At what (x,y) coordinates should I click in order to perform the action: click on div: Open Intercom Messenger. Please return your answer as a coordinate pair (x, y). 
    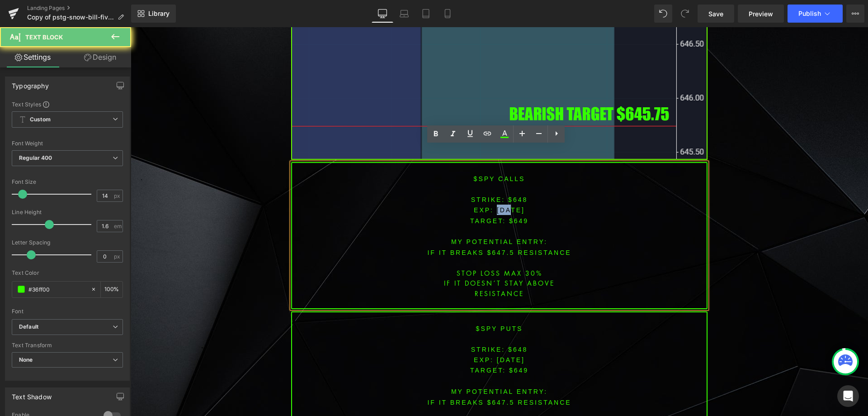
    Looking at the image, I should click on (848, 396).